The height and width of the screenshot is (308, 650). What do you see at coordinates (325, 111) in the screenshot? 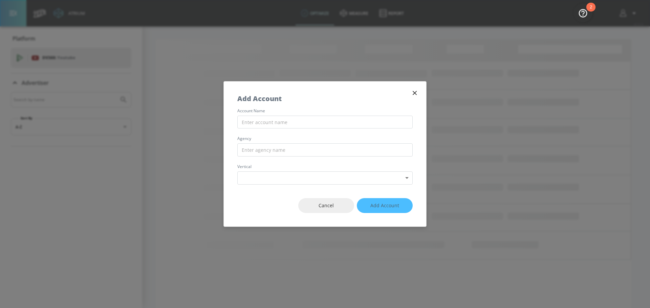
I see `label: account name` at bounding box center [325, 111].